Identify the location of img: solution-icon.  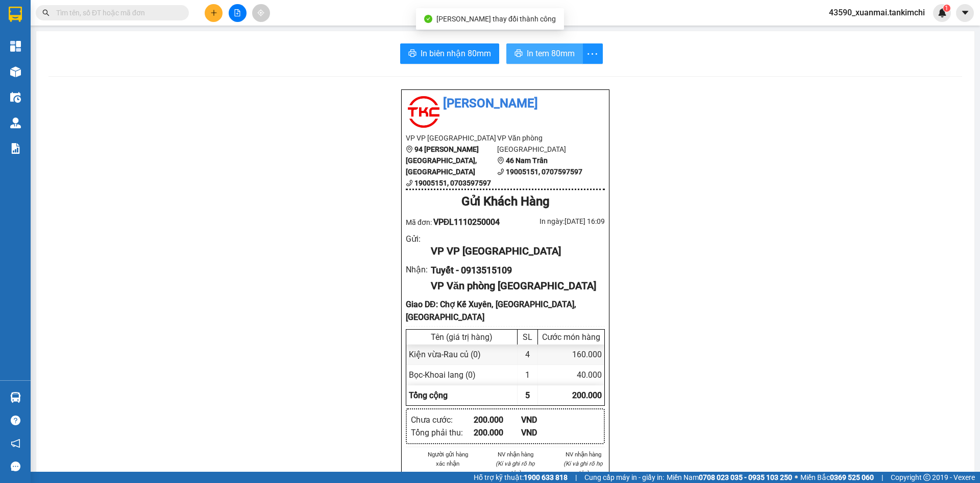
(16, 148).